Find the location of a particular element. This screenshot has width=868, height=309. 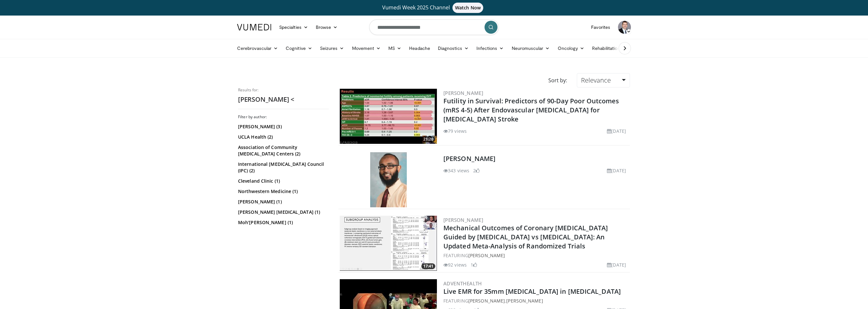

a: Northwestern Medicine (1) is located at coordinates (283, 191).